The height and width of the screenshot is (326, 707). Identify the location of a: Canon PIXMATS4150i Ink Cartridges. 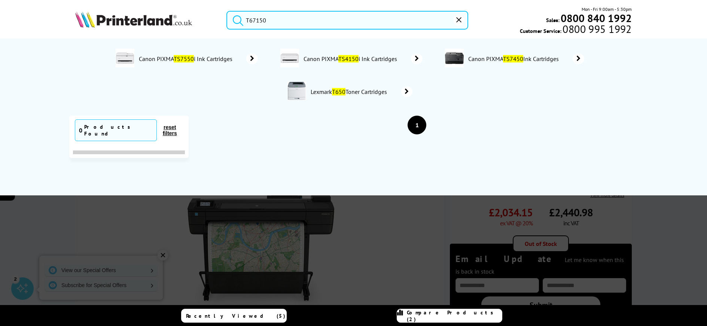
(363, 59).